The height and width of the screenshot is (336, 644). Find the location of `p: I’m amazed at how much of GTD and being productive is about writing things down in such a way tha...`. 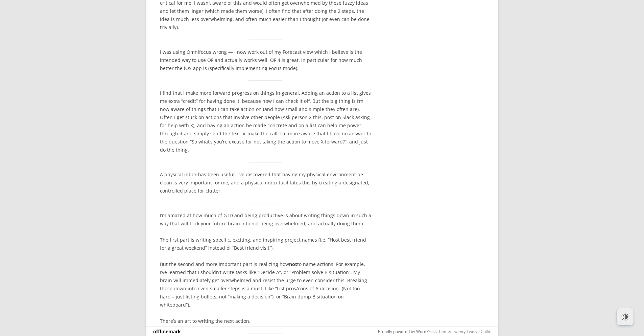

p: I’m amazed at how much of GTD and being productive is about writing things down in such a way tha... is located at coordinates (265, 219).